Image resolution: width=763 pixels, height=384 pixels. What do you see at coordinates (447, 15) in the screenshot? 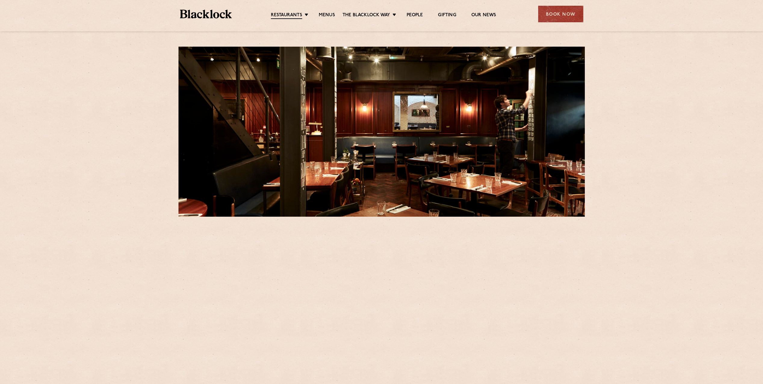
I see `a: Gifting` at bounding box center [447, 15].